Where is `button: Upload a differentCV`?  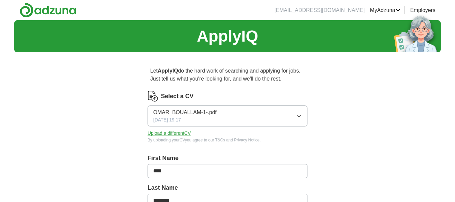
button: Upload a differentCV is located at coordinates (169, 133).